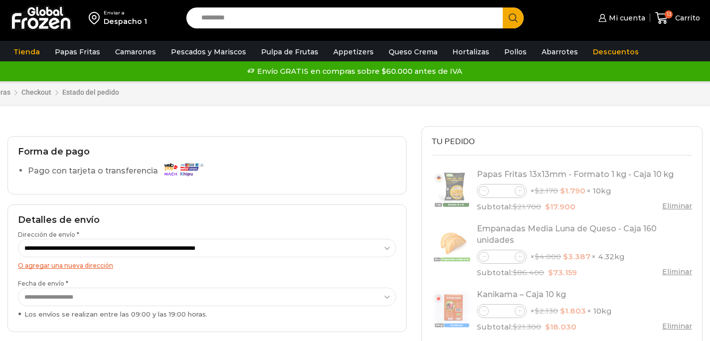  I want to click on a: Queso Crema, so click(413, 52).